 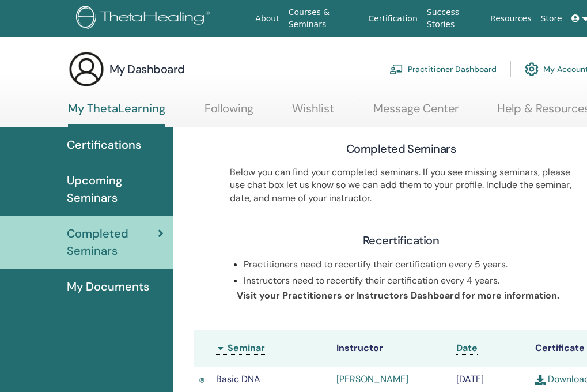 What do you see at coordinates (238, 379) in the screenshot?
I see `span: Basic DNA` at bounding box center [238, 379].